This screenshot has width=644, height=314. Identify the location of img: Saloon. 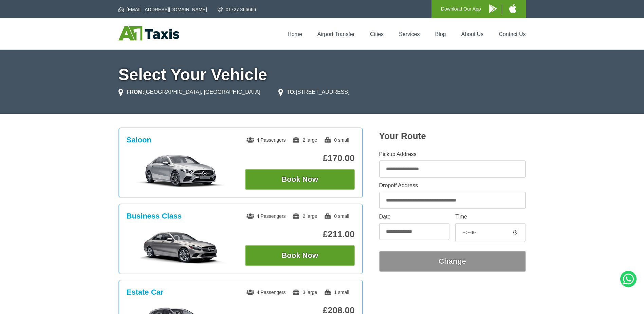
(181, 171).